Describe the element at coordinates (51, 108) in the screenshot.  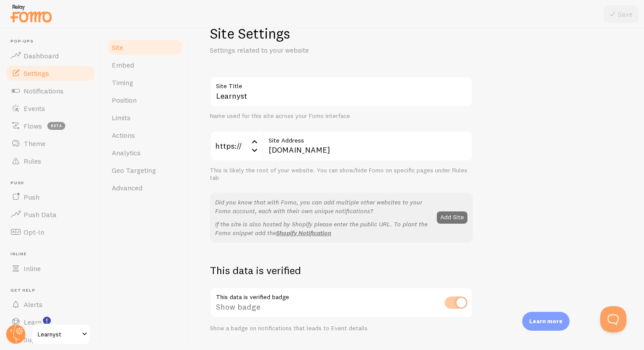
I see `a: Events` at that location.